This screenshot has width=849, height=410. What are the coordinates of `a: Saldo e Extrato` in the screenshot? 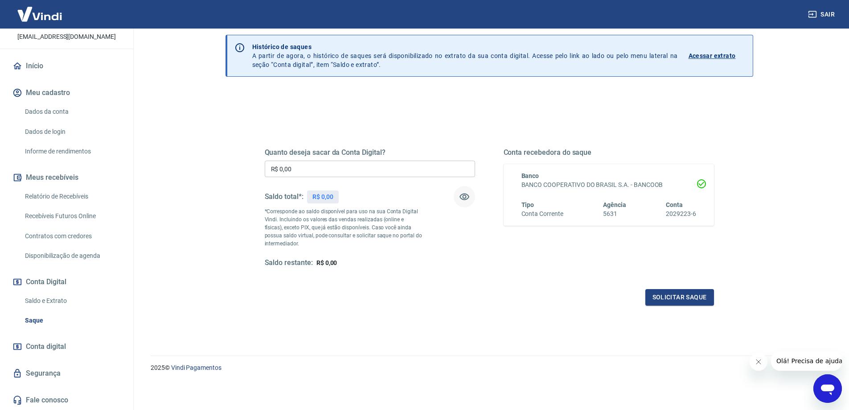 It's located at (72, 300).